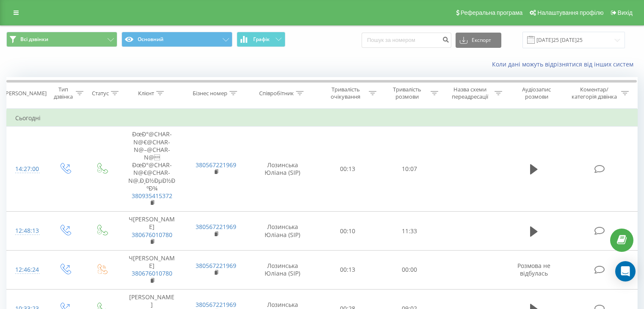 Image resolution: width=644 pixels, height=309 pixels. What do you see at coordinates (277, 93) in the screenshot?
I see `div: Співробітник` at bounding box center [277, 93].